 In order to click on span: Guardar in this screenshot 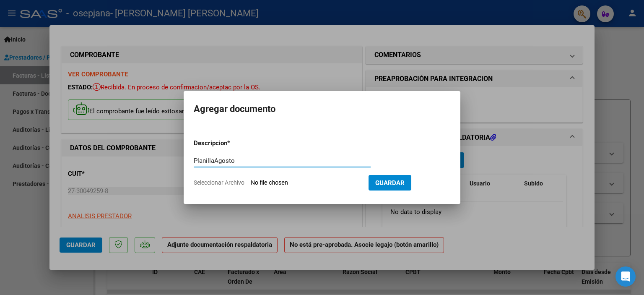, I will do `click(390, 183)`.